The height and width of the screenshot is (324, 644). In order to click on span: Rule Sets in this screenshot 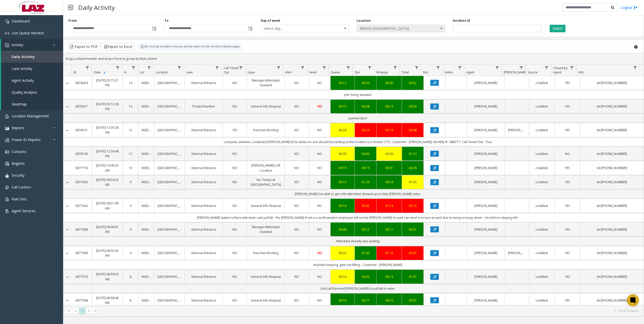, I will do `click(19, 199)`.